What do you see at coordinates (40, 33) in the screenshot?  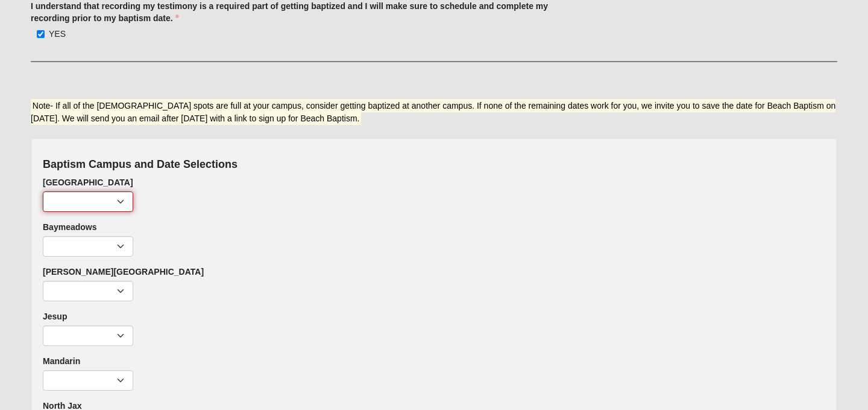 I see `input: YES` at bounding box center [40, 33].